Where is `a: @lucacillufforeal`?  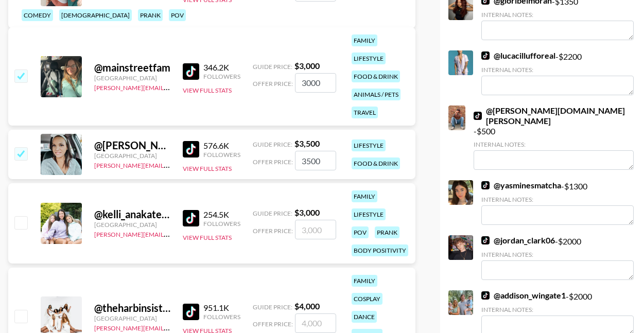
a: @lucacillufforeal is located at coordinates (519, 56).